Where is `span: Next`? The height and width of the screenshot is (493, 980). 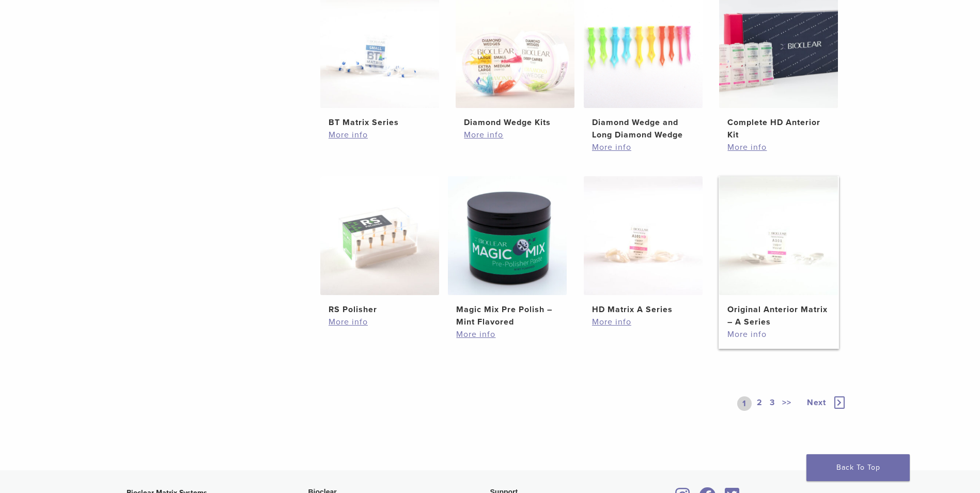
span: Next is located at coordinates (817, 402).